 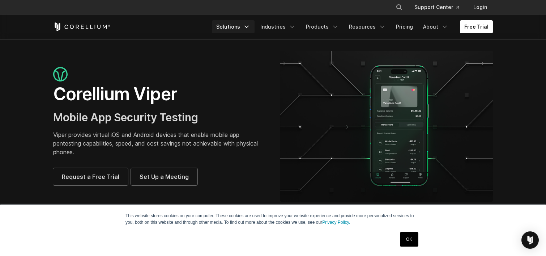 I want to click on a: Request a Free Trial, so click(x=90, y=177).